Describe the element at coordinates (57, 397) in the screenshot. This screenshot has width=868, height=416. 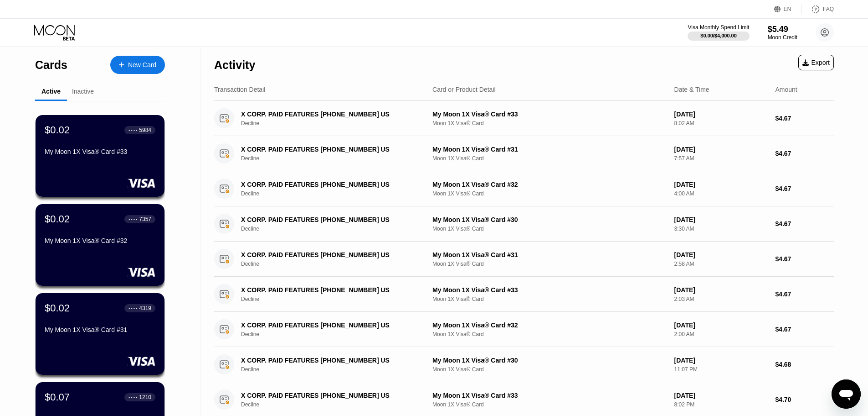
I see `div: $0.07` at that location.